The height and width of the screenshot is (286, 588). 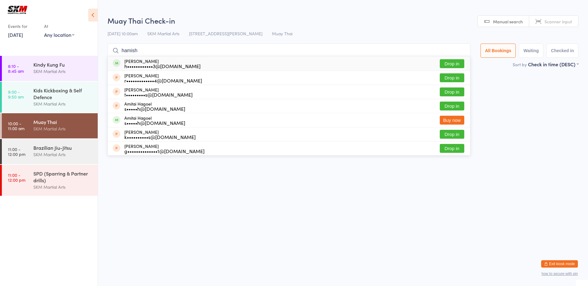 What do you see at coordinates (63, 93) in the screenshot?
I see `div: Kids Kickboxing & Self Defence` at bounding box center [63, 93].